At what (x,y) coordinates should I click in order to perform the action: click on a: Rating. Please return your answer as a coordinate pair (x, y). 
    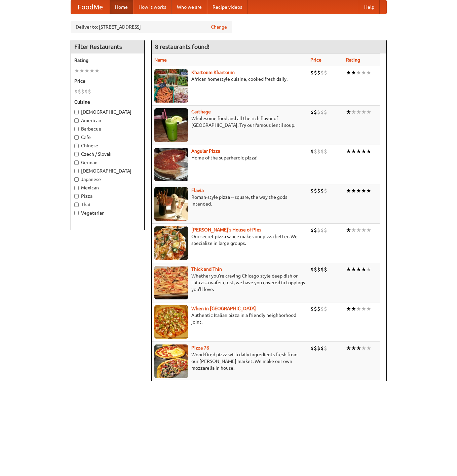
    Looking at the image, I should click on (353, 60).